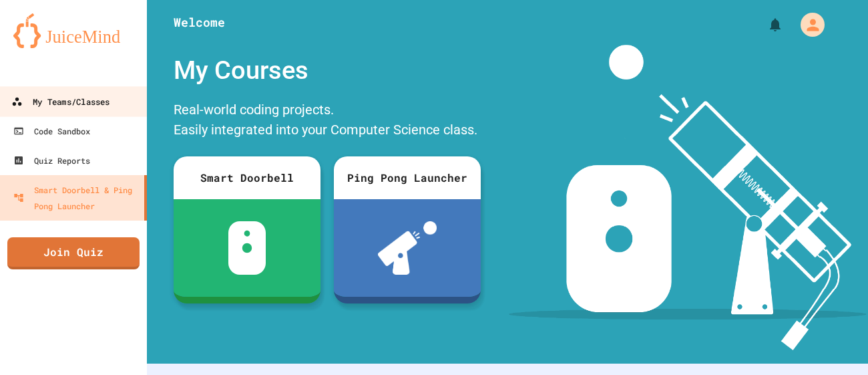 The image size is (868, 375). Describe the element at coordinates (247, 248) in the screenshot. I see `img: sdb-white.svg` at that location.